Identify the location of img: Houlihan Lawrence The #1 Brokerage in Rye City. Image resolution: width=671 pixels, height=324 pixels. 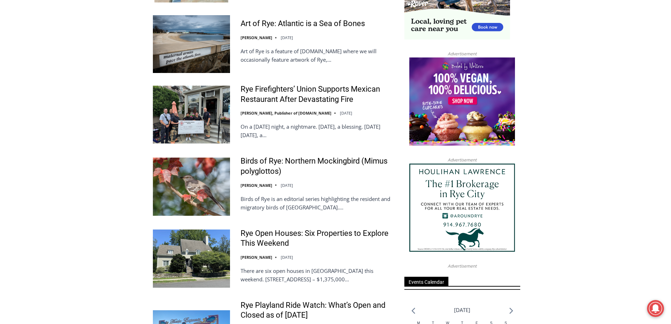
(462, 207).